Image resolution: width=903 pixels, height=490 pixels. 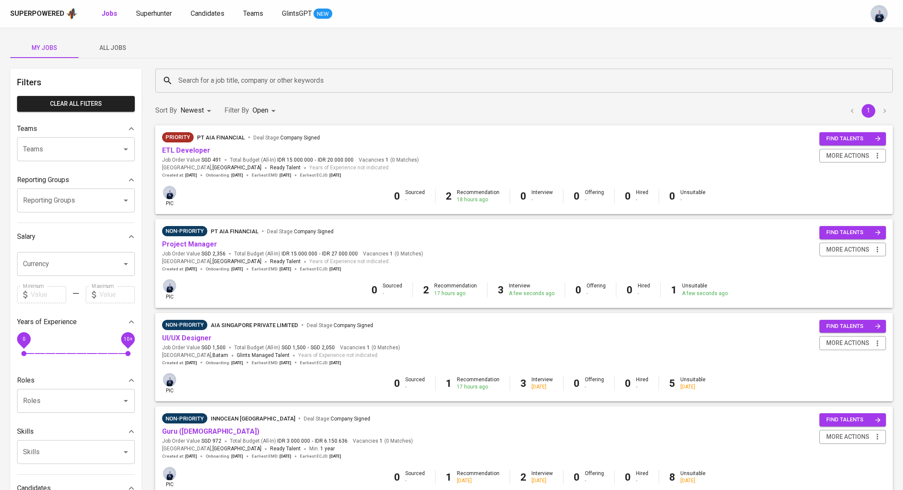 What do you see at coordinates (265, 110) in the screenshot?
I see `div: Open` at bounding box center [265, 110].